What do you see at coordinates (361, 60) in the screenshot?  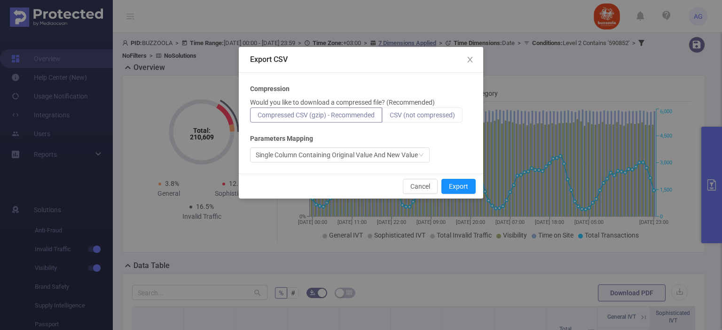 I see `div: Export CSV` at bounding box center [361, 60].